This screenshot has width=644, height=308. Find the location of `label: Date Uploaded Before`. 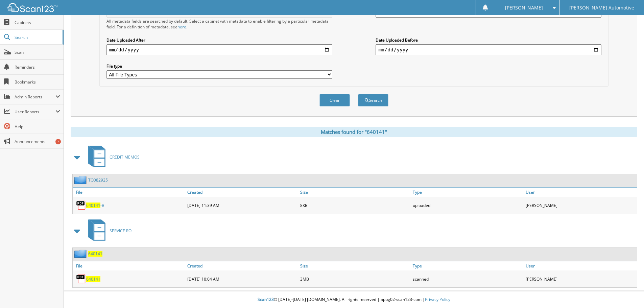

label: Date Uploaded Before is located at coordinates (489, 40).